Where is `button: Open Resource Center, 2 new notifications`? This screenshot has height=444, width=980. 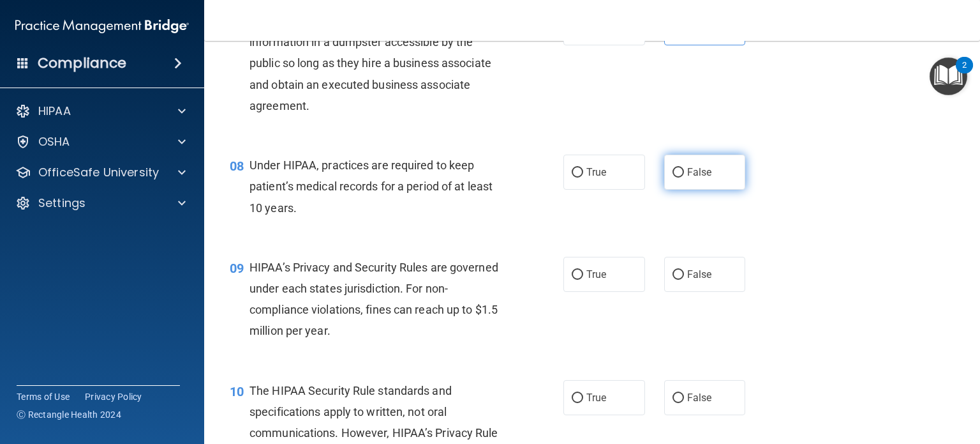 button: Open Resource Center, 2 new notifications is located at coordinates (949, 76).